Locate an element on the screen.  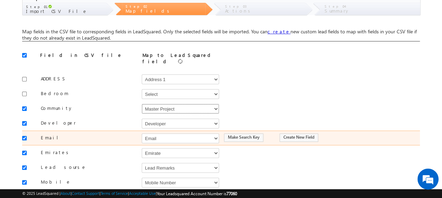
label: Bedroom is located at coordinates (76, 93).